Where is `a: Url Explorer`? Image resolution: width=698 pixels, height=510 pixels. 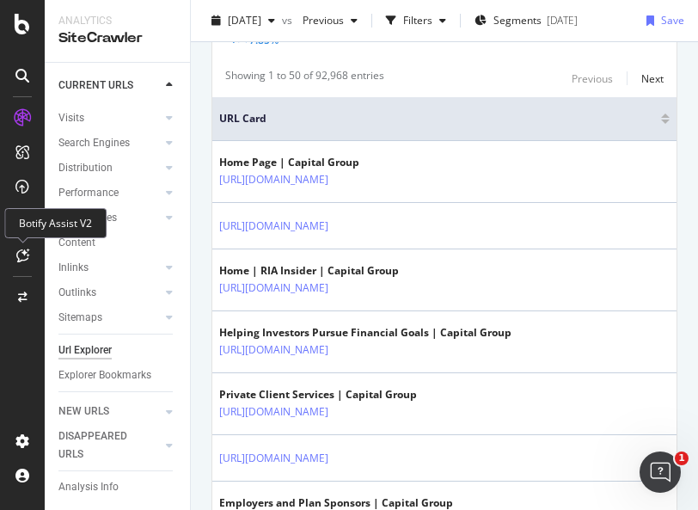
a: Url Explorer is located at coordinates (118, 350).